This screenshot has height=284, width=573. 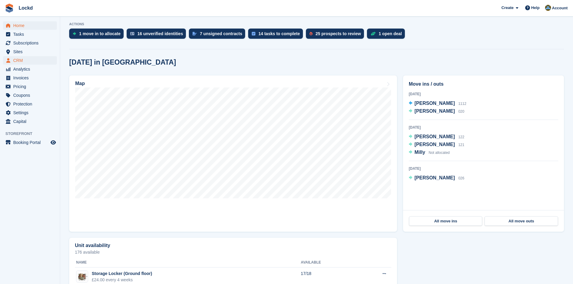 I want to click on span: Coupons, so click(x=31, y=95).